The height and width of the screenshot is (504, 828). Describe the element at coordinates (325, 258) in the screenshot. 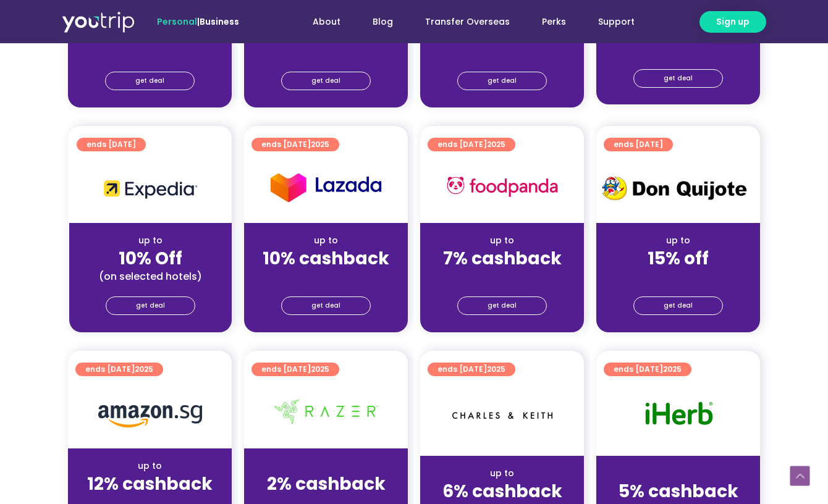

I see `strong: 10% cashback` at that location.